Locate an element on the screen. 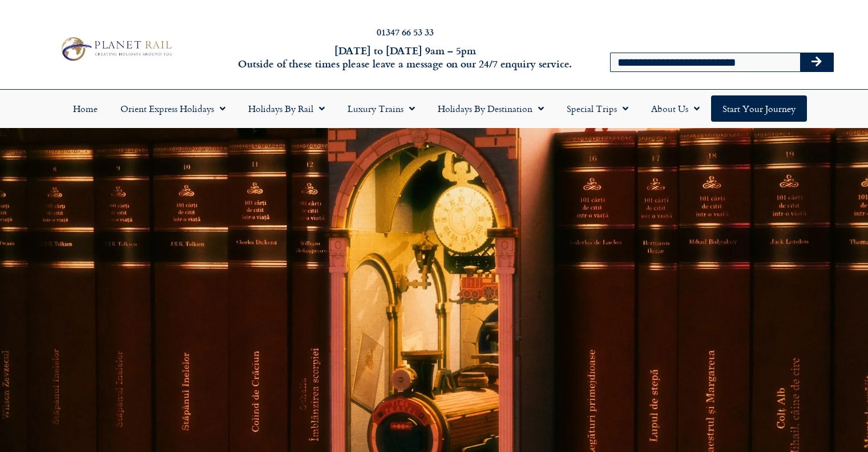  a: Special Trips is located at coordinates (598, 108).